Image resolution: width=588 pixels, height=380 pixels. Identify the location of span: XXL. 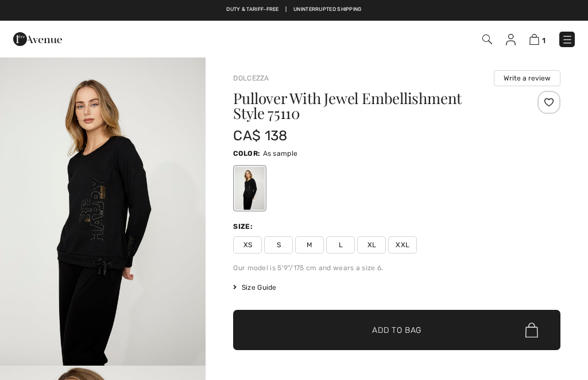
(402, 245).